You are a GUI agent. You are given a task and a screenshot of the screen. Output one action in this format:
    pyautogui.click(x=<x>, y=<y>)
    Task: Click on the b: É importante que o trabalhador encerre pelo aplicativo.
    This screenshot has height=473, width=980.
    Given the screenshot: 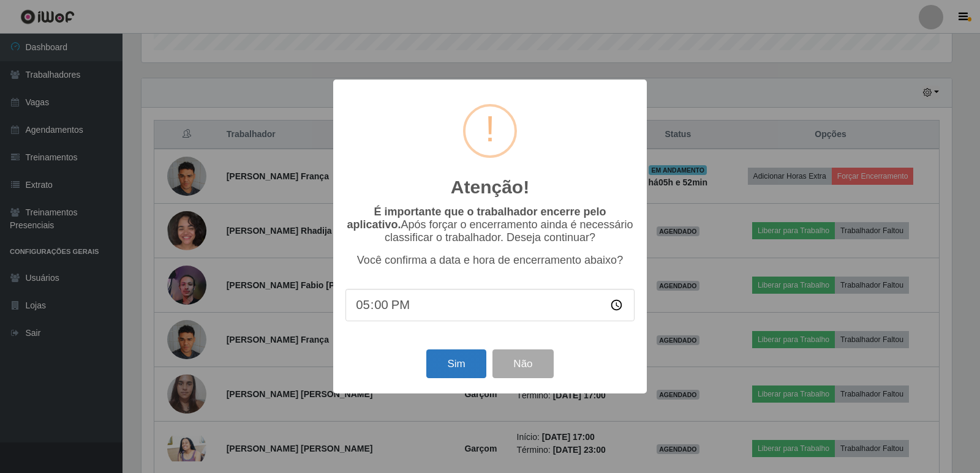 What is the action you would take?
    pyautogui.click(x=476, y=218)
    